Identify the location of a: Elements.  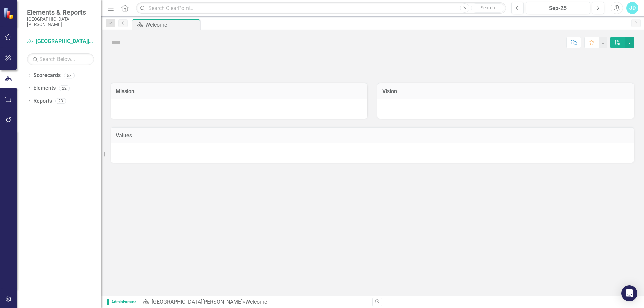
(44, 88).